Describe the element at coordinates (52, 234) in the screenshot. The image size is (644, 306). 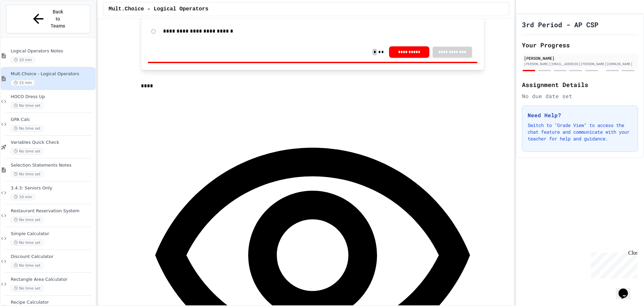
I see `span: Simple Calculator` at that location.